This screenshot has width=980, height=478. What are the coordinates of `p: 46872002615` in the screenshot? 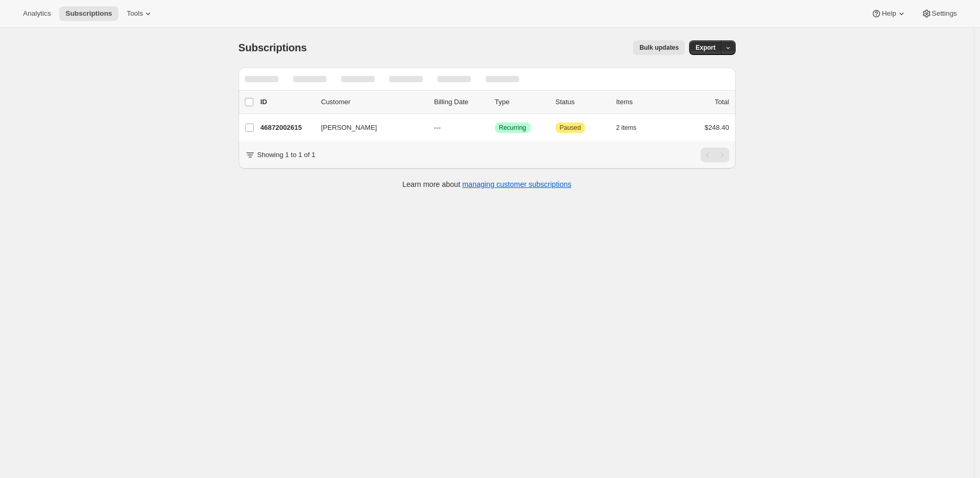 It's located at (287, 128).